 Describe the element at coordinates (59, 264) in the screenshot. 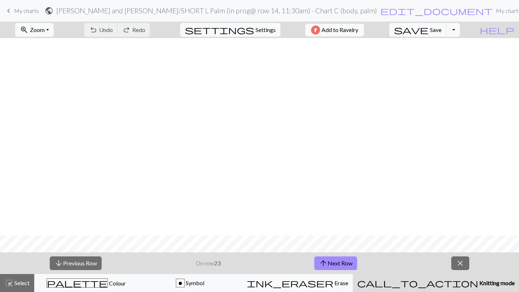

I see `span: arrow_downward` at that location.